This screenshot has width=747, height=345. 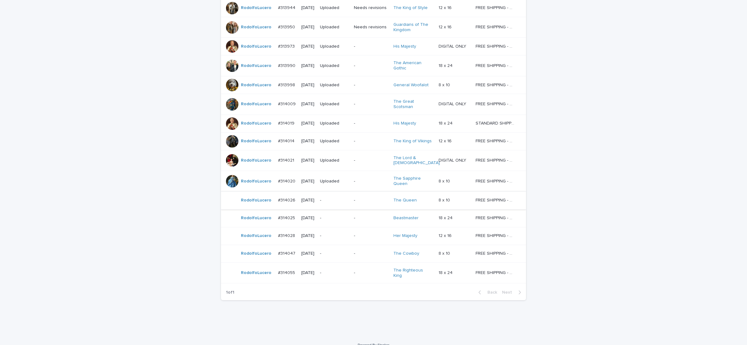 I want to click on a: The Righteous King, so click(x=413, y=273).